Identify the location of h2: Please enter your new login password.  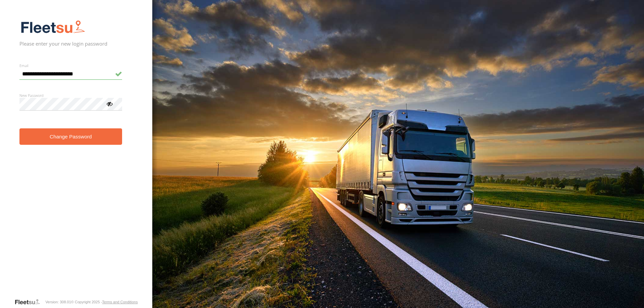
(71, 44).